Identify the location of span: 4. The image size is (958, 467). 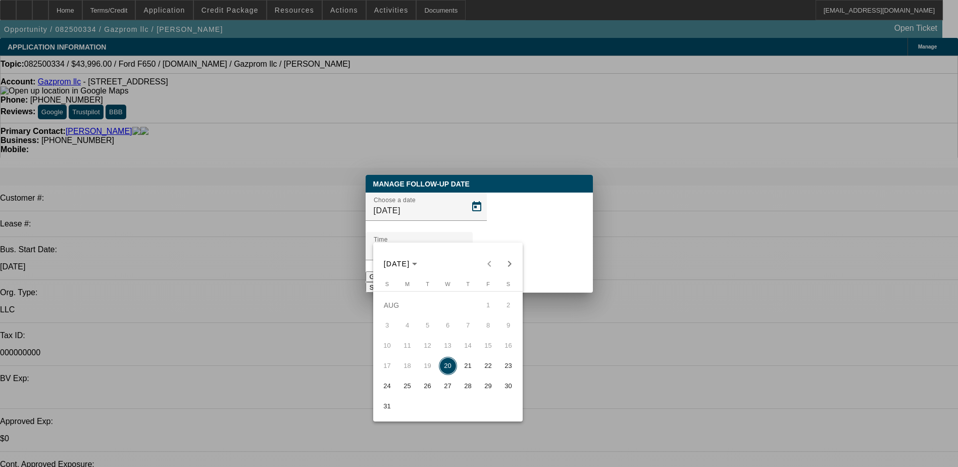
(408, 325).